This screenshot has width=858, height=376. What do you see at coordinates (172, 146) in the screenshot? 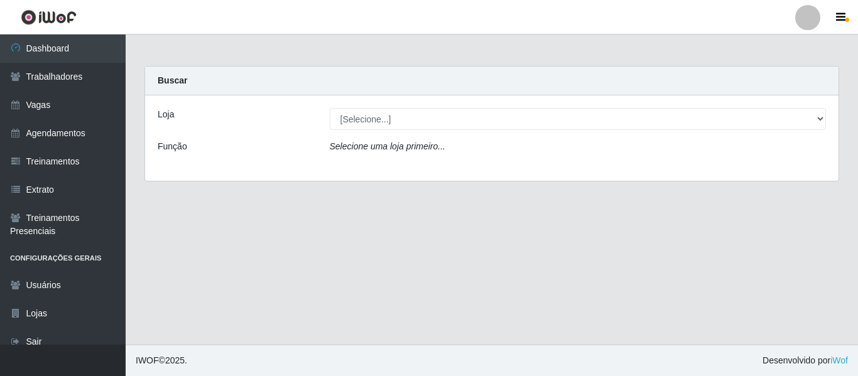
I see `label: Função` at bounding box center [172, 146].